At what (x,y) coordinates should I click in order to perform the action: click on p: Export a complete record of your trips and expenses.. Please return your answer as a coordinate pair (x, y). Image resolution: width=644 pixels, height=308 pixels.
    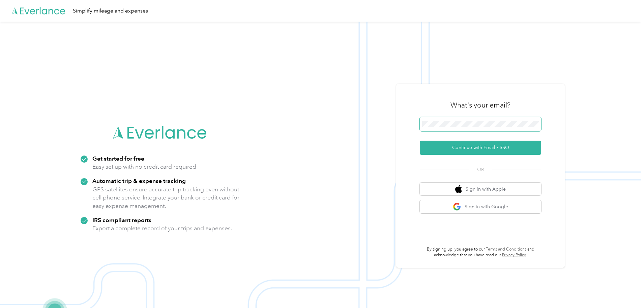
    Looking at the image, I should click on (162, 228).